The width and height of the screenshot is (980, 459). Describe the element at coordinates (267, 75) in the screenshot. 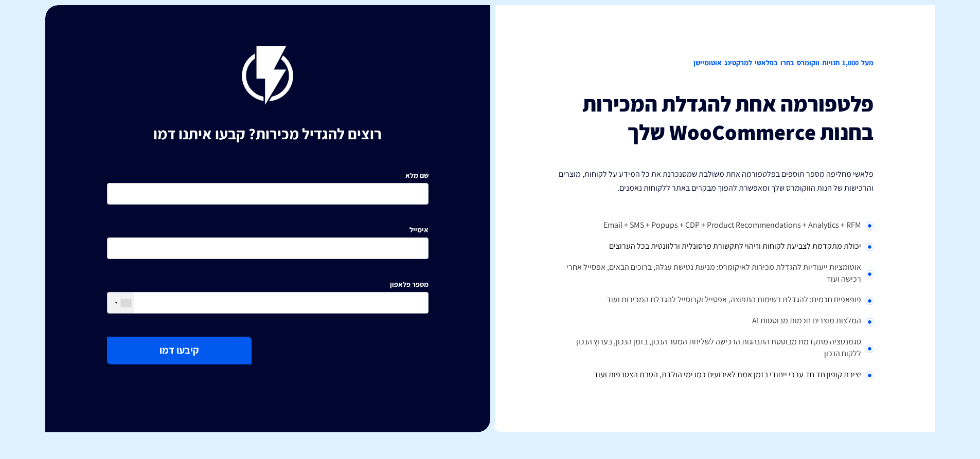

I see `img: flashy-black.png` at that location.